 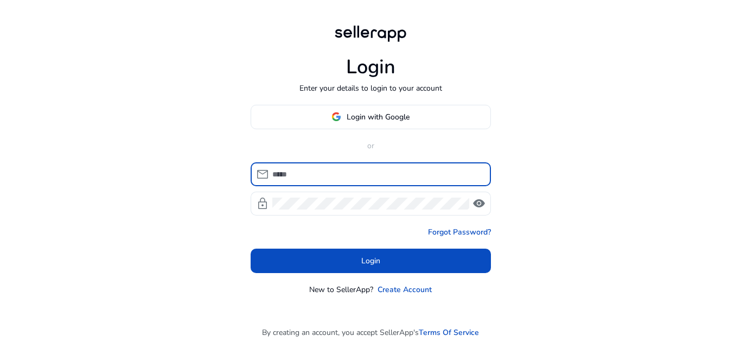 What do you see at coordinates (371, 260) in the screenshot?
I see `span: Login` at bounding box center [371, 260].